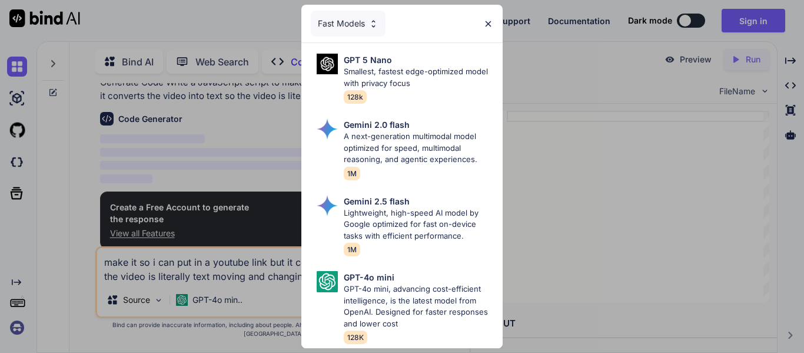  What do you see at coordinates (356, 337) in the screenshot?
I see `span: 128K` at bounding box center [356, 337].